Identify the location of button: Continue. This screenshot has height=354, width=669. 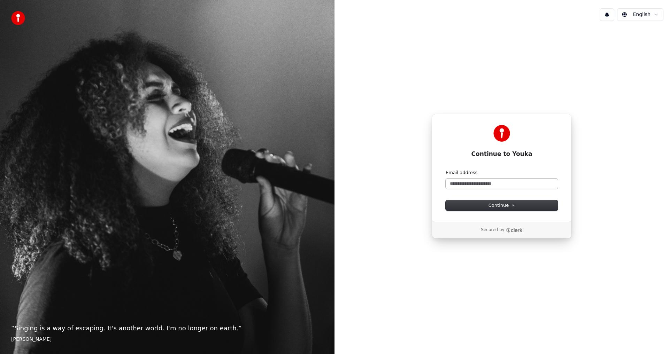
(502, 206).